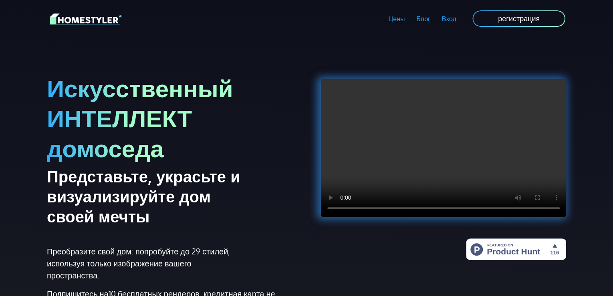  Describe the element at coordinates (516, 249) in the screenshot. I see `img: HomeStyler AI — простой дизайн интерьера: дом вашей мечты в один клик | Product Hunt` at that location.